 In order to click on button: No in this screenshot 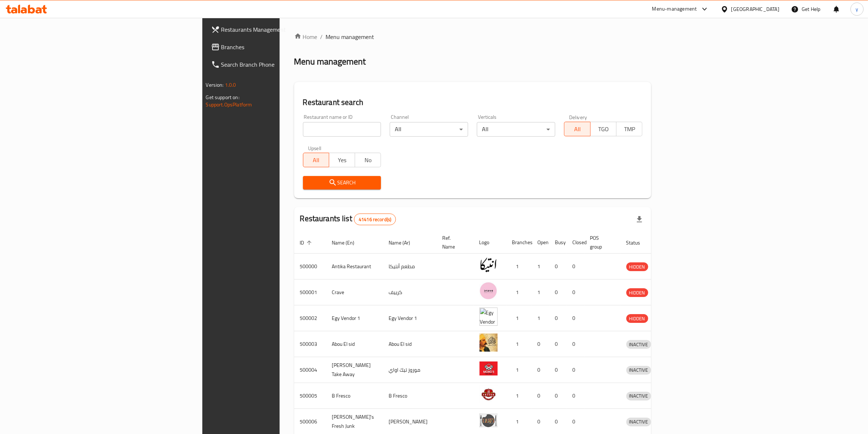, I will do `click(368, 160)`.